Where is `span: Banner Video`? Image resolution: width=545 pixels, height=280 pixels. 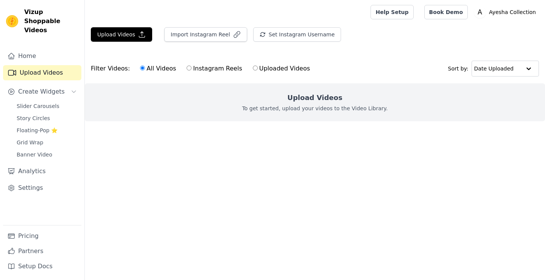
span: Banner Video is located at coordinates (34, 154).